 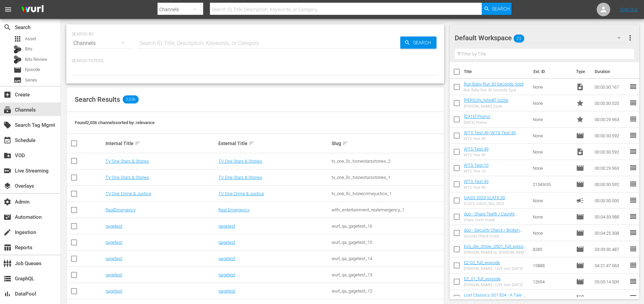 I want to click on div: wurl_qa_gagetest_15, so click(x=387, y=242).